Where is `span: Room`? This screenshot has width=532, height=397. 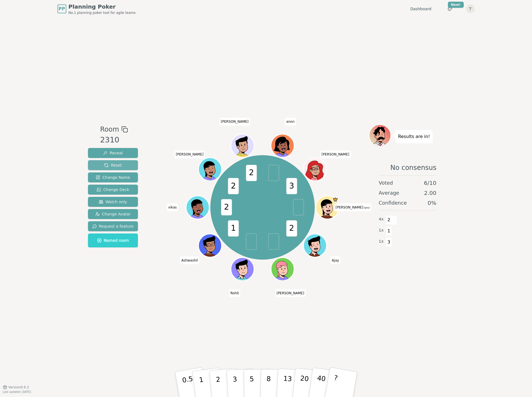
span: Room is located at coordinates (110, 129).